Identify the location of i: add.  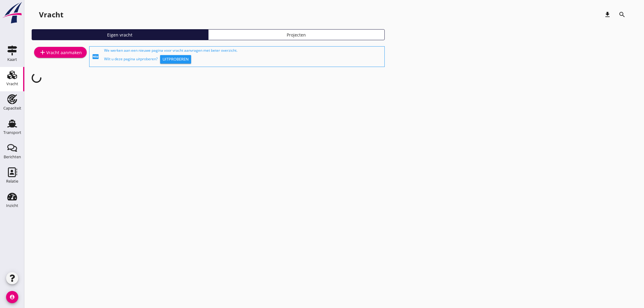
(43, 52).